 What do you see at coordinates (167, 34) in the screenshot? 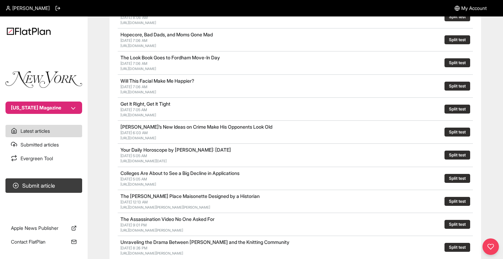
I see `a: Hopecore, Bad Dads, and Moms Gone Mad` at bounding box center [167, 34].